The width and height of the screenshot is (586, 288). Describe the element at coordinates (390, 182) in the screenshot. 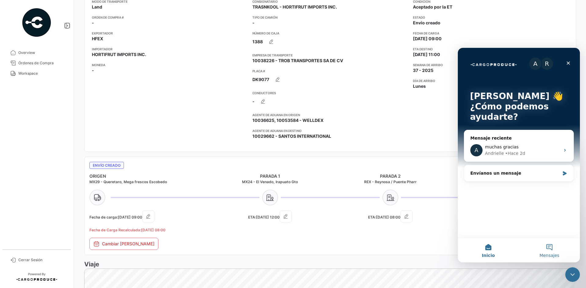

I see `h5: REX - Reynosa / Puente Pharr` at that location.